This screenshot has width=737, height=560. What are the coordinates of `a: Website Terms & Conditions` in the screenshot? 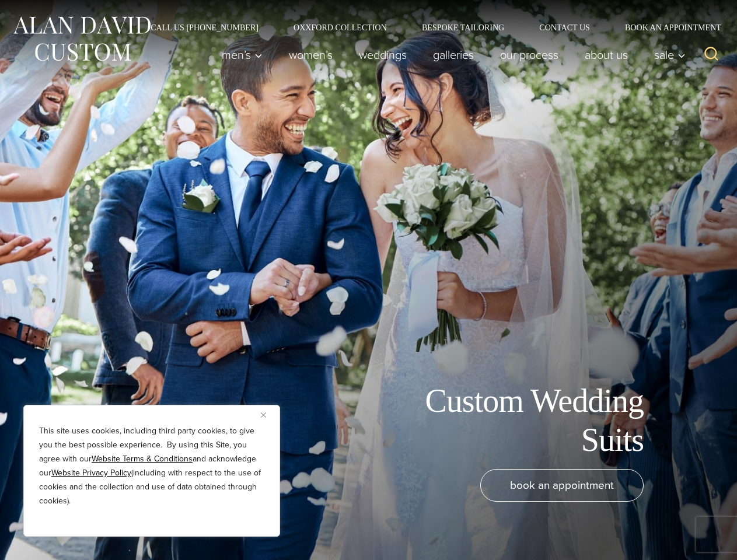 It's located at (142, 458).